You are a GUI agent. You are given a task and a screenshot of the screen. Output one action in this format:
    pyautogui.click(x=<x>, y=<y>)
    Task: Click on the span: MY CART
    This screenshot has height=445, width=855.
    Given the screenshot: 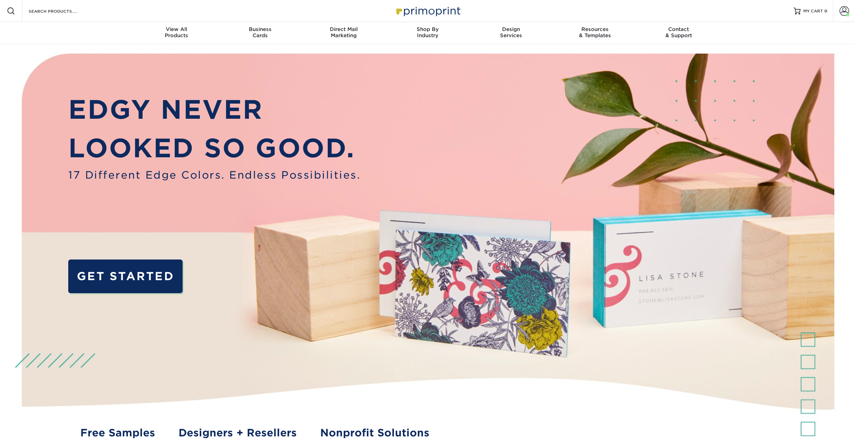 What is the action you would take?
    pyautogui.click(x=813, y=11)
    